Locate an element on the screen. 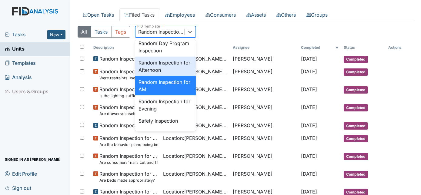  small: Are beds made appropriately? is located at coordinates (129, 180).